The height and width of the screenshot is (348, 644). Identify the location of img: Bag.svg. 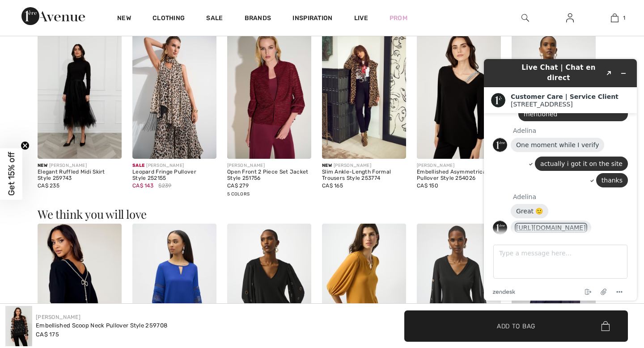
(605, 326).